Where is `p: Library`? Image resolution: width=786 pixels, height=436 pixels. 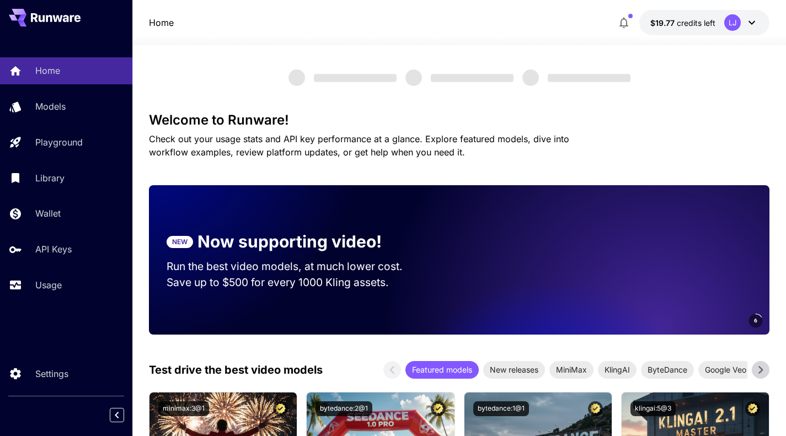 p: Library is located at coordinates (50, 178).